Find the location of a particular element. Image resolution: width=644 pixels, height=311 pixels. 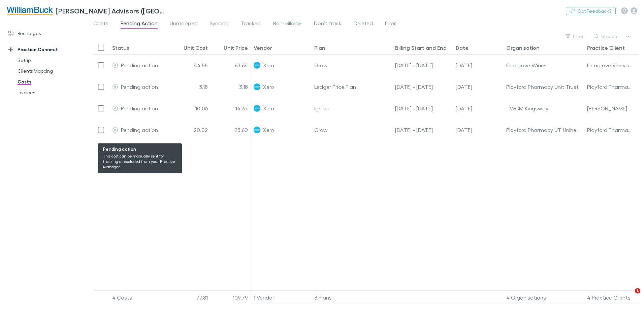

div: 09 Aug - 22 Aug 25 is located at coordinates (423, 109).